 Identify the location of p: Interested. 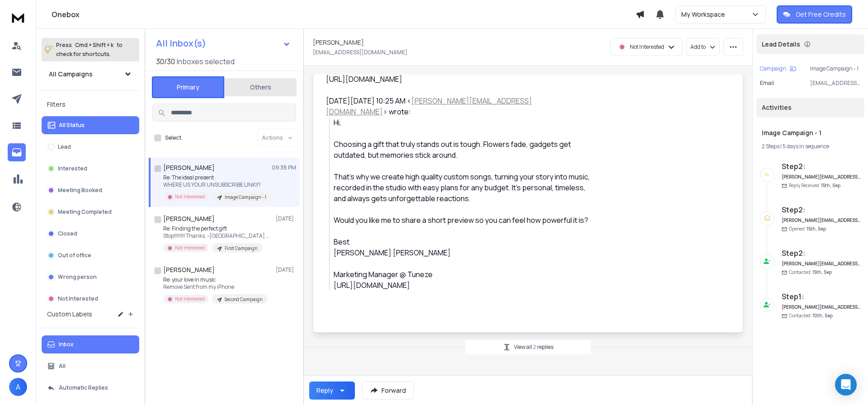
(72, 169).